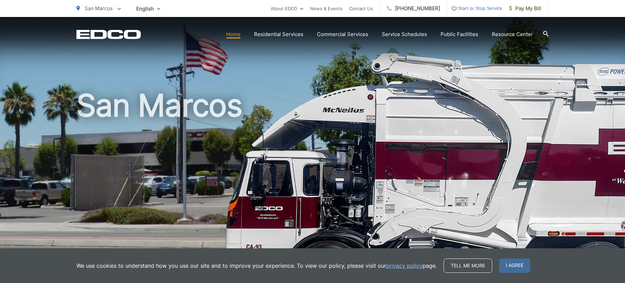 This screenshot has height=283, width=625. I want to click on a: Home, so click(234, 34).